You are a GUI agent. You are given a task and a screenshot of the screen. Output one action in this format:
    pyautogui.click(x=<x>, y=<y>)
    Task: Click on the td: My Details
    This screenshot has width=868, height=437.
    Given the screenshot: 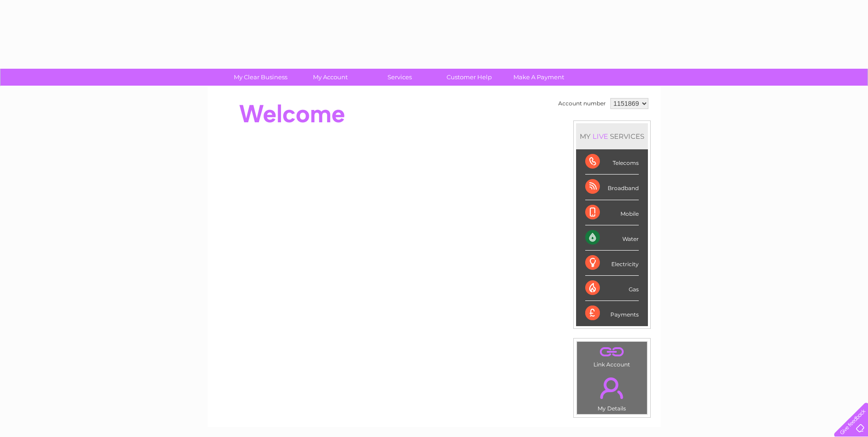 What is the action you would take?
    pyautogui.click(x=612, y=392)
    